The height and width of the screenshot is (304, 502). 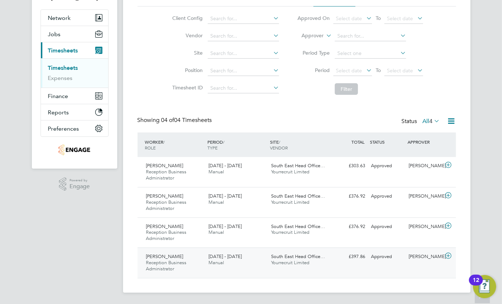 What do you see at coordinates (168, 120) in the screenshot?
I see `span: 04 of` at bounding box center [168, 120].